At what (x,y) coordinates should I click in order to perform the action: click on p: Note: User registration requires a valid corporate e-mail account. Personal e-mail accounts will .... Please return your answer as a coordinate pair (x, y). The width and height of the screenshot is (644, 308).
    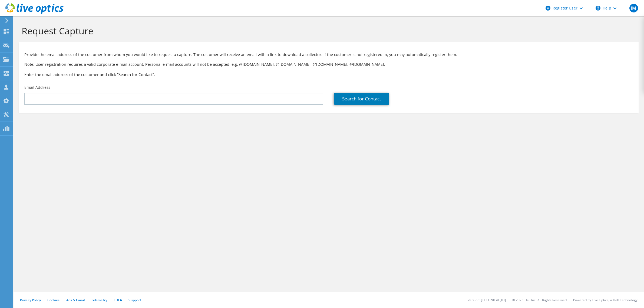
    Looking at the image, I should click on (329, 65).